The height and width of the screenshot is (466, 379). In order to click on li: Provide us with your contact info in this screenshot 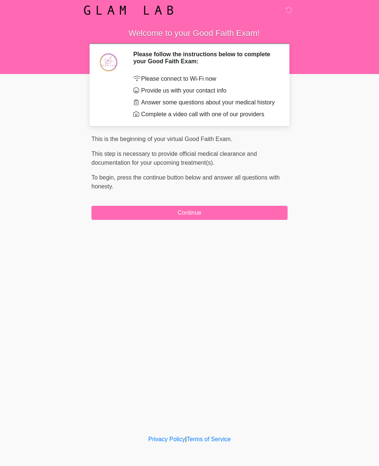, I will do `click(205, 91)`.